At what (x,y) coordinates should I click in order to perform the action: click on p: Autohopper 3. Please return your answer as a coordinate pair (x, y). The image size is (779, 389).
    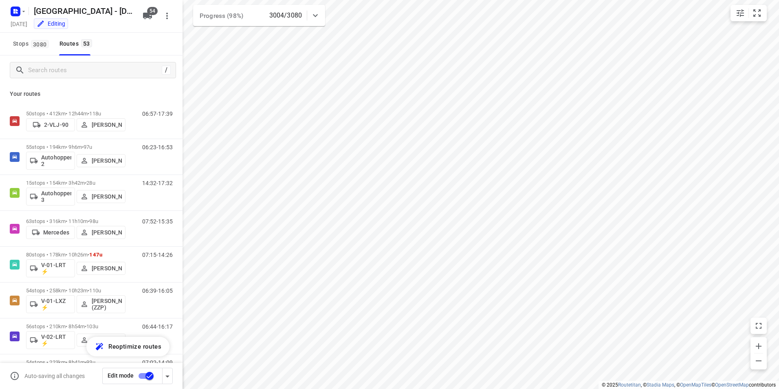
    Looking at the image, I should click on (56, 196).